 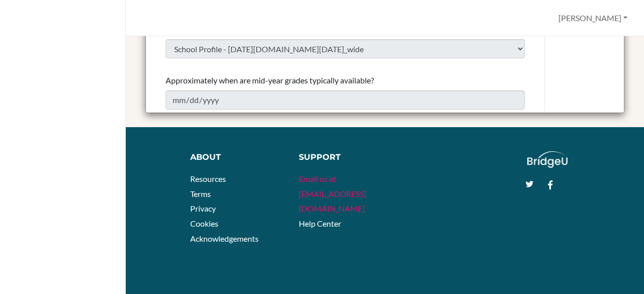 I want to click on div: About, so click(x=233, y=158).